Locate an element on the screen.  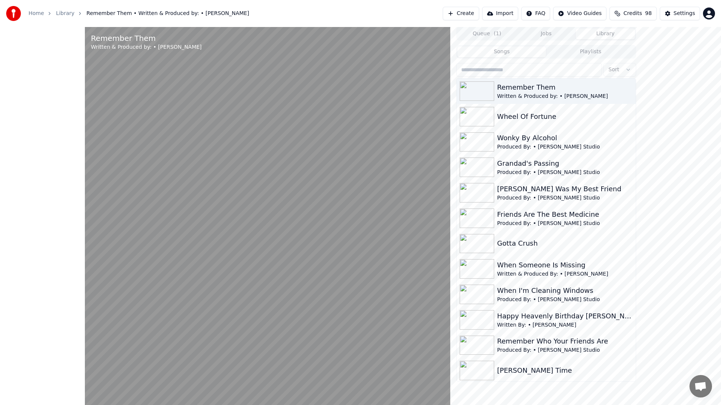
button: Settings is located at coordinates (679, 14).